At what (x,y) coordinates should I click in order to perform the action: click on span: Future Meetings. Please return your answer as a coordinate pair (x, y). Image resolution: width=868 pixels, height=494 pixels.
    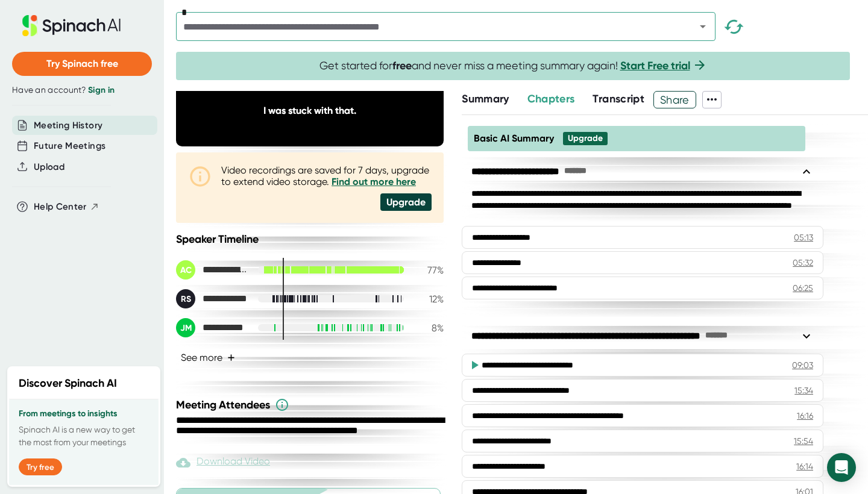
    Looking at the image, I should click on (69, 146).